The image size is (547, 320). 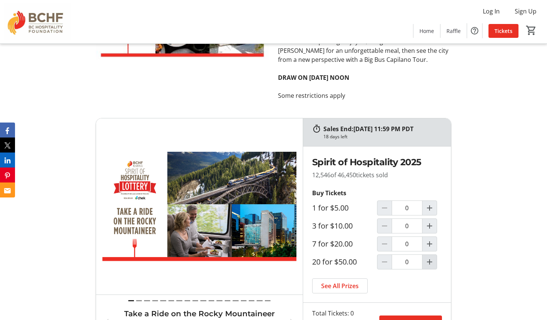 What do you see at coordinates (426, 31) in the screenshot?
I see `span: Home` at bounding box center [426, 31].